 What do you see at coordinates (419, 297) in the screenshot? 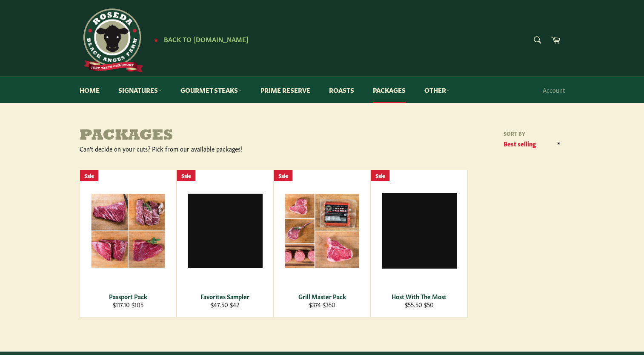
I see `div: Host With The Most` at bounding box center [419, 297].